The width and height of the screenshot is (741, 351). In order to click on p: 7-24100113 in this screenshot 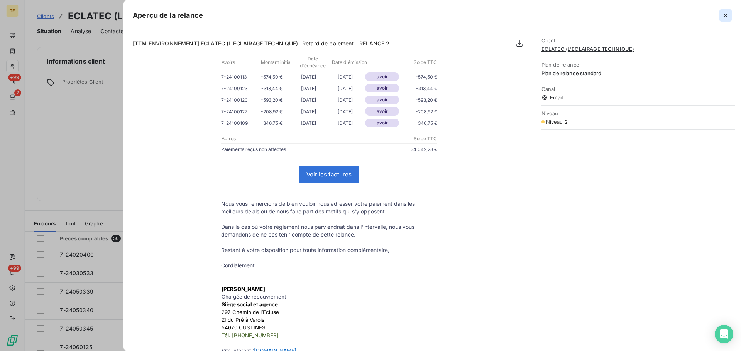, I will do `click(237, 77)`.